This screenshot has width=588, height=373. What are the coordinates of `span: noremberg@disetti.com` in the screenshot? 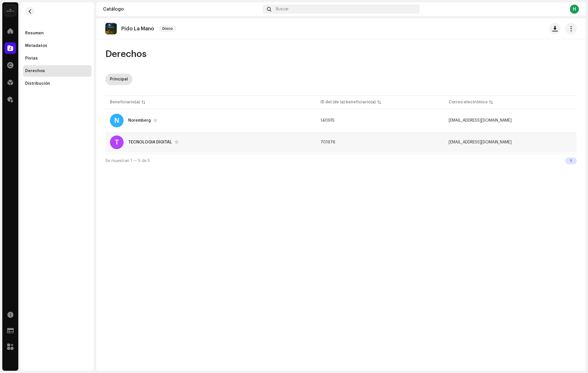 It's located at (480, 120).